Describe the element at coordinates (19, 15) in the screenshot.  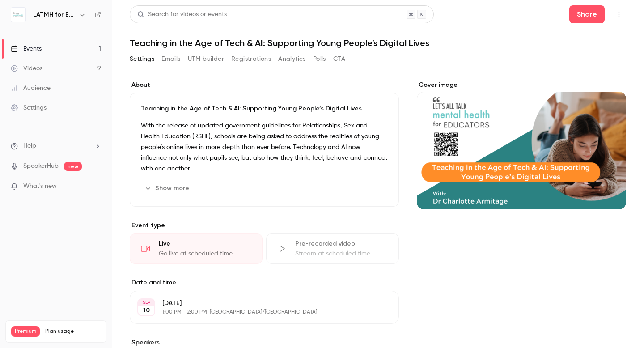
I see `img: LATMH for Educators` at that location.